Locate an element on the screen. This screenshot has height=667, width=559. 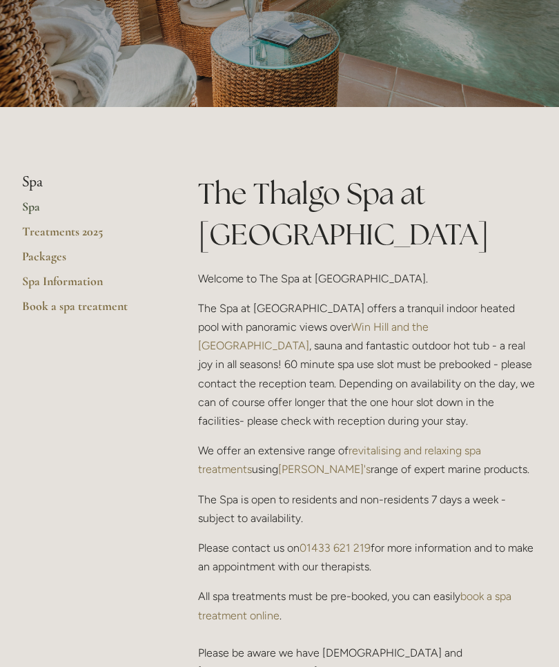
a: 01433 621 219 is located at coordinates (335, 547).